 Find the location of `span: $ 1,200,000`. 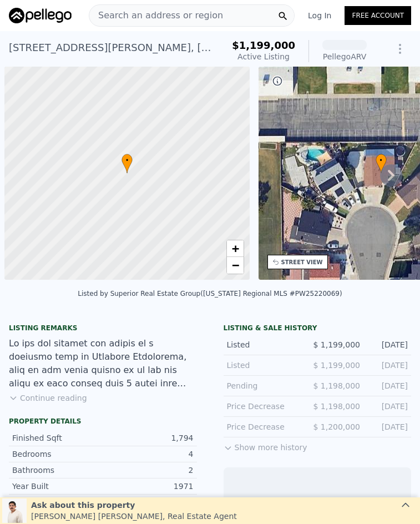

span: $ 1,200,000 is located at coordinates (336, 427).